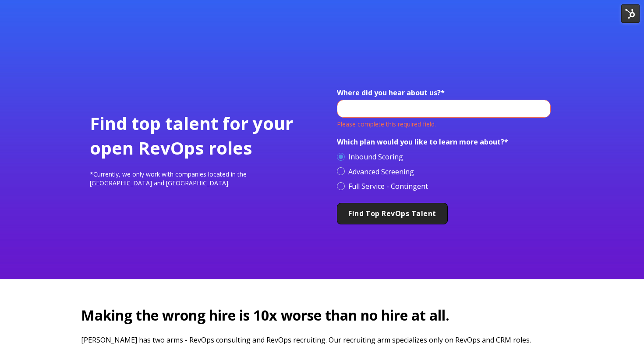 The image size is (644, 350). Describe the element at coordinates (446, 125) in the screenshot. I see `label: Please complete this required field.` at that location.